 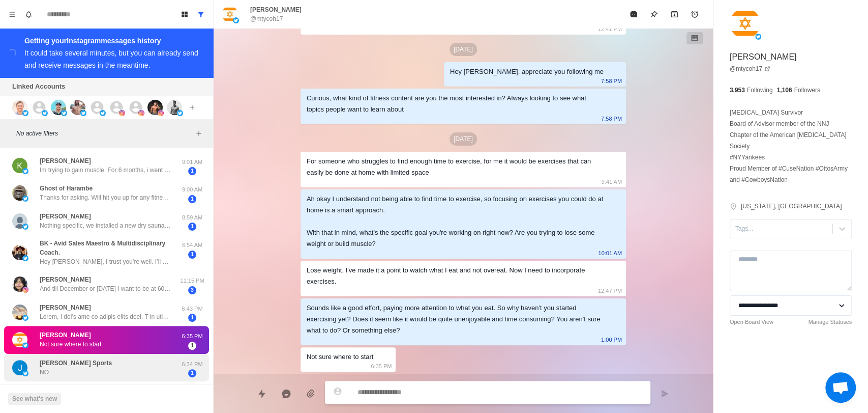 I want to click on p: 6:54 AM, so click(x=192, y=245).